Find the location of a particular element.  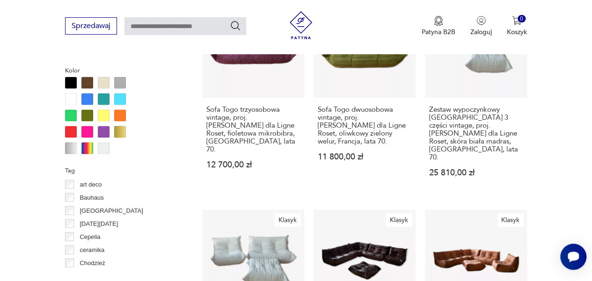

p: 12 700,00 zł is located at coordinates (253, 164).